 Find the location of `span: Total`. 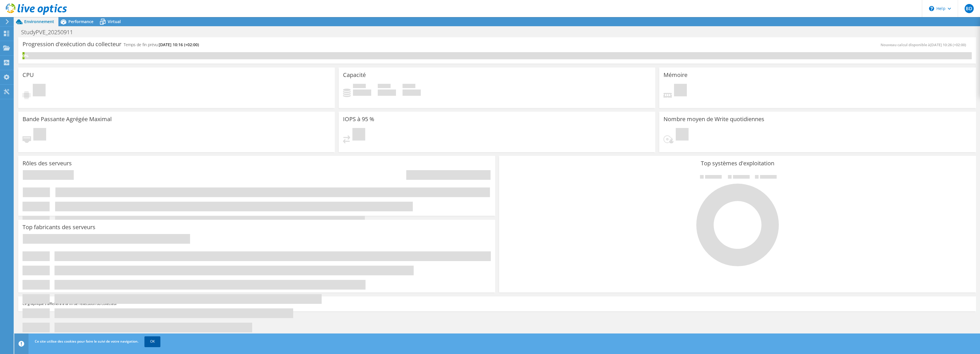

span: Total is located at coordinates (409, 87).